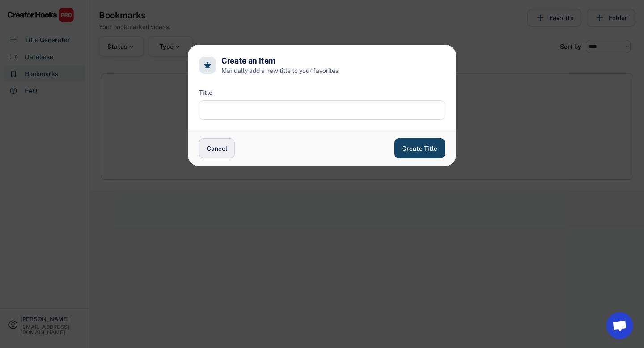 The height and width of the screenshot is (348, 644). Describe the element at coordinates (420, 148) in the screenshot. I see `button: Create Title` at that location.